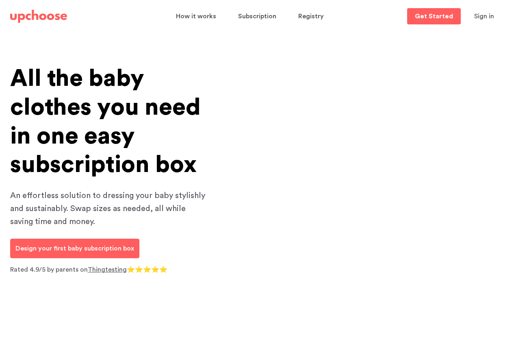  I want to click on span: All the baby clothes you need in one easy subscription box, so click(105, 122).